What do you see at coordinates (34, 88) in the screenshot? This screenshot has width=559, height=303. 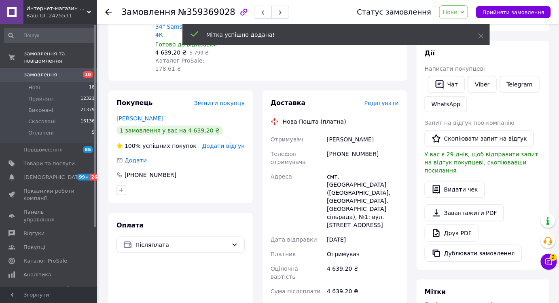 I see `span: Нові` at bounding box center [34, 88].